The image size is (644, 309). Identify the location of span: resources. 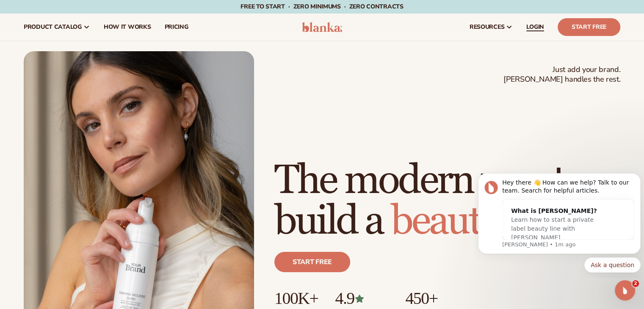
(487, 27).